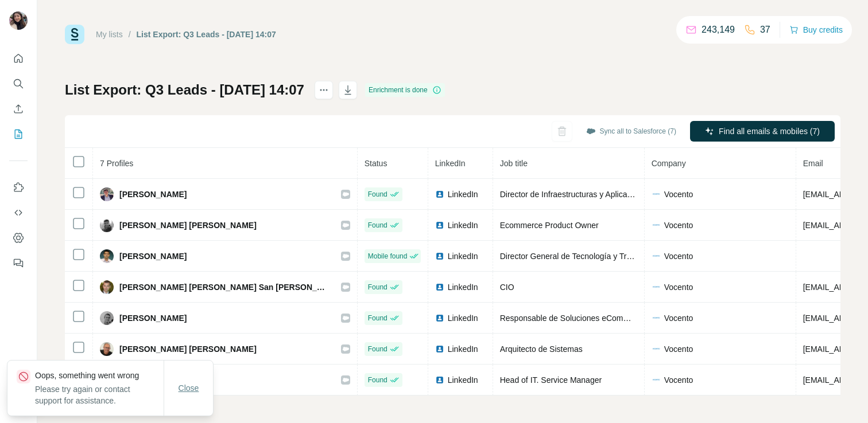 This screenshot has height=423, width=868. I want to click on button: Quick start, so click(19, 59).